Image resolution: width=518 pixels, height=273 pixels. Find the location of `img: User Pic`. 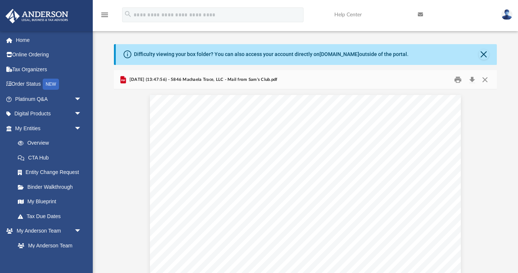

img: User Pic is located at coordinates (507, 14).